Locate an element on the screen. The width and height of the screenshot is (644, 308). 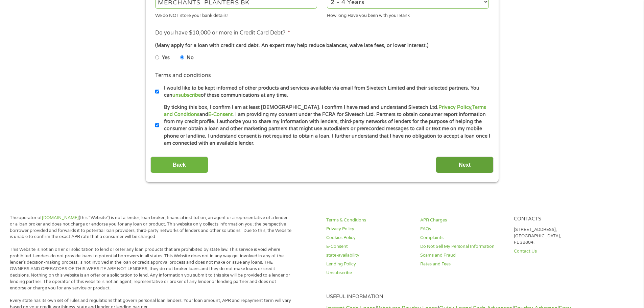
a: Terms and Conditions is located at coordinates (325, 111).